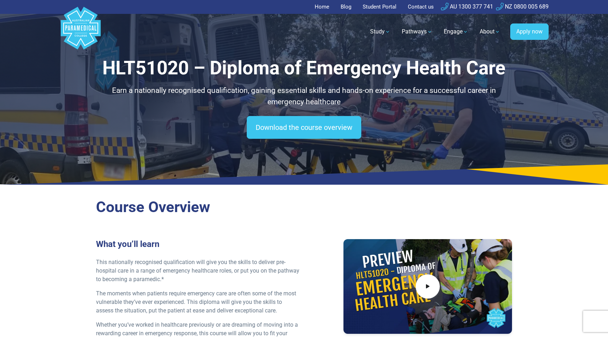 This screenshot has width=608, height=337. What do you see at coordinates (417, 32) in the screenshot?
I see `a: Pathways` at bounding box center [417, 32].